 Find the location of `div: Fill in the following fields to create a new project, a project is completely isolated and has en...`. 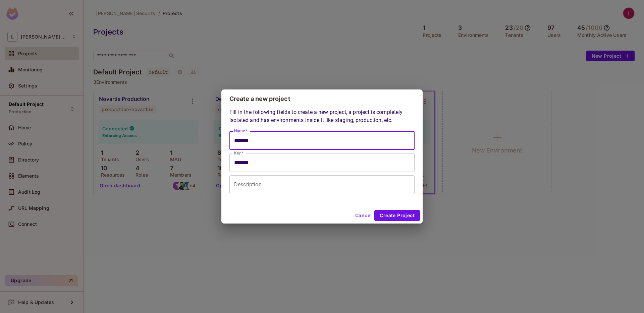

div: Fill in the following fields to create a new project, a project is completely isolated and has en... is located at coordinates (322, 151).